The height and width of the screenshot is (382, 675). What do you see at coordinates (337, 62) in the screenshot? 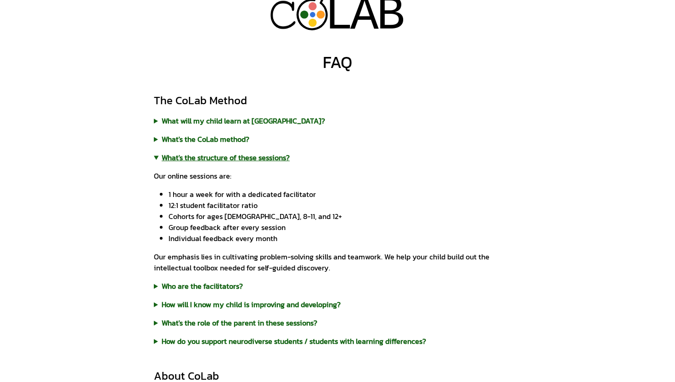
I see `div: FAQ` at bounding box center [337, 62].